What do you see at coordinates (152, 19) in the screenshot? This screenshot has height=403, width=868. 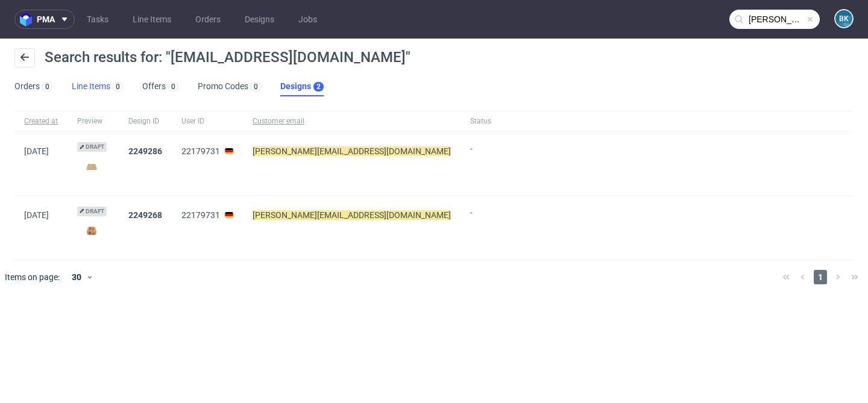 I see `a: Line Items` at bounding box center [152, 19].